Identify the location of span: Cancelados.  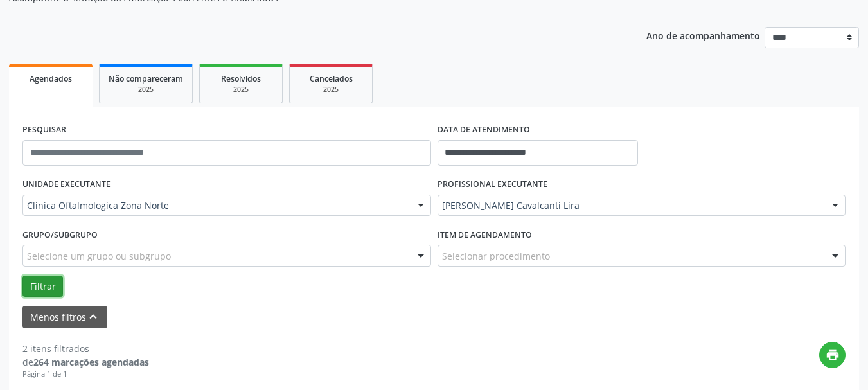
(331, 78).